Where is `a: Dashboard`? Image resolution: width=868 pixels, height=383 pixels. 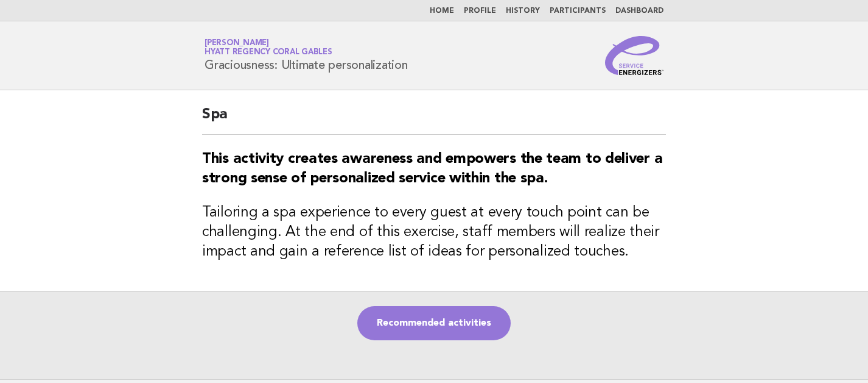 a: Dashboard is located at coordinates (639, 11).